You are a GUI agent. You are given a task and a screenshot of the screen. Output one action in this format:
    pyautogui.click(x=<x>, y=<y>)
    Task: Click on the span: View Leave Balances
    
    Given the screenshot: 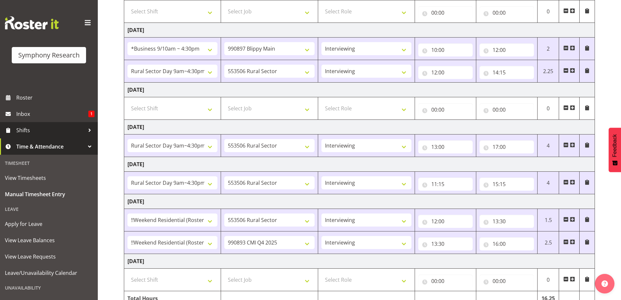 What is the action you would take?
    pyautogui.click(x=49, y=240)
    